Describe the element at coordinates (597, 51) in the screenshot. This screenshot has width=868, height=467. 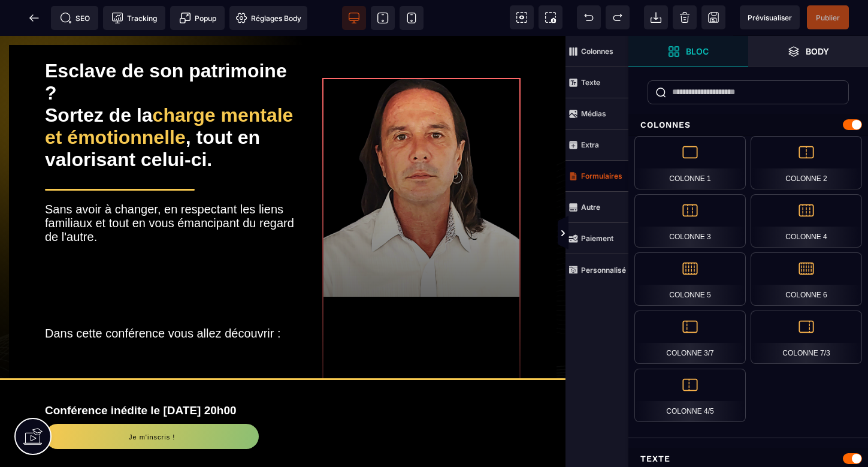
I see `span: Colonnes` at that location.